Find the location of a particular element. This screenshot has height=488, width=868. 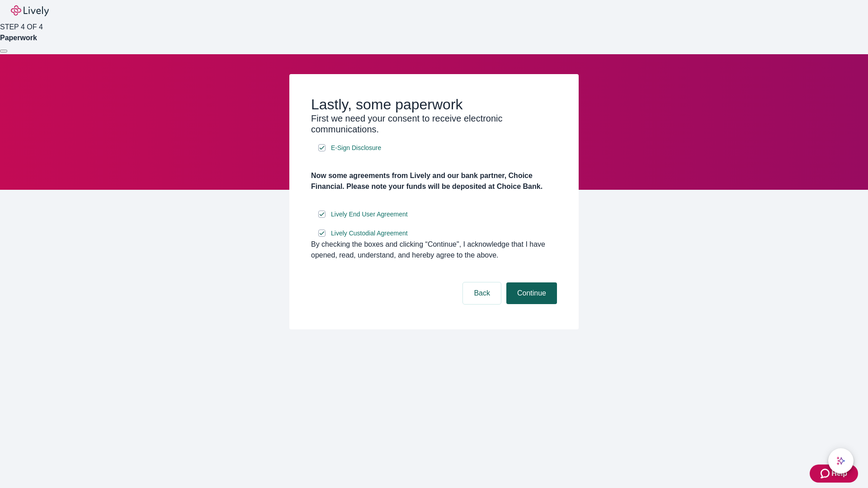

span: Help is located at coordinates (839, 474).